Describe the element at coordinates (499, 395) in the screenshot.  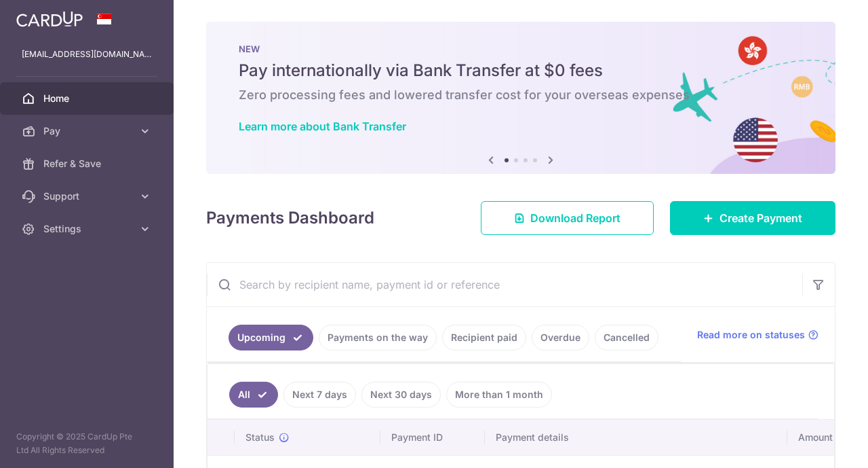
I see `a: More than 1 month` at that location.